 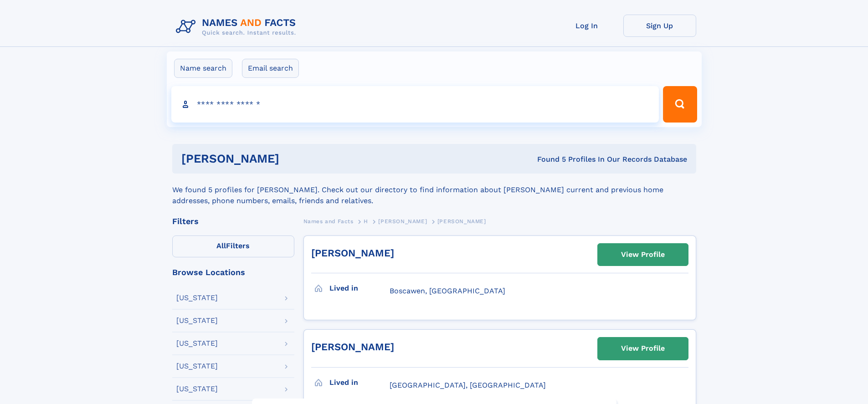 I want to click on div: Found 5 Profiles In Our Records Database, so click(x=548, y=159).